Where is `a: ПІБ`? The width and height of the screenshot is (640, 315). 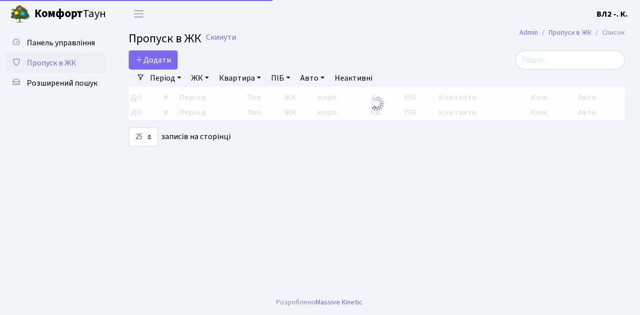
a: ПІБ is located at coordinates (281, 78).